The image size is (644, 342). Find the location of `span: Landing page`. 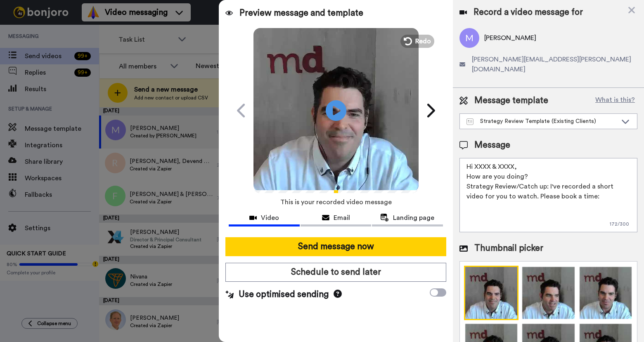

span: Landing page is located at coordinates (413, 218).